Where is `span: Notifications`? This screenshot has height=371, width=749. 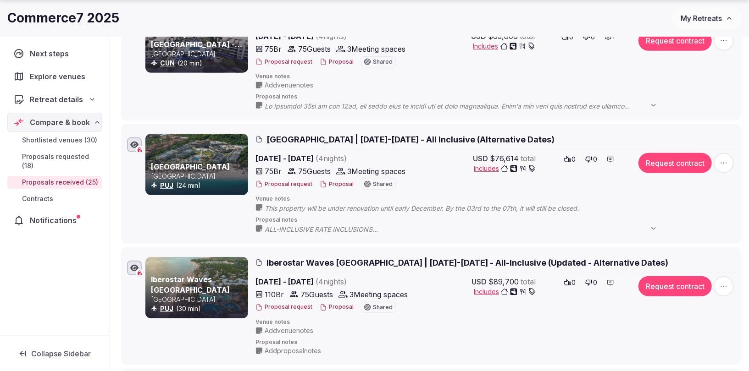 span: Notifications is located at coordinates (55, 220).